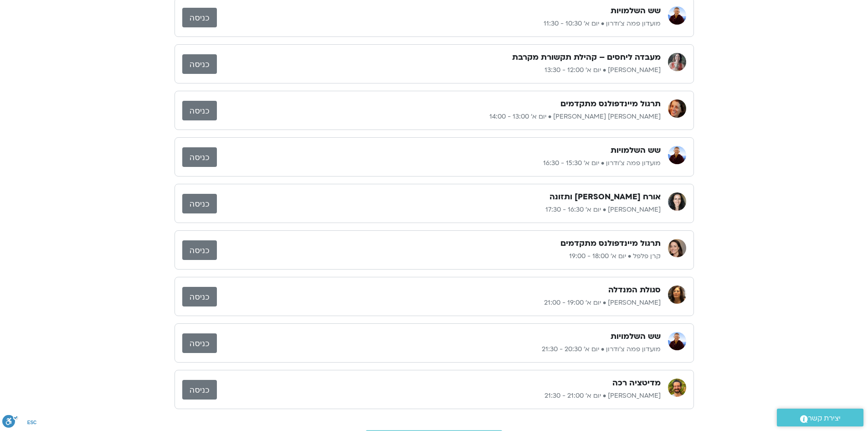  What do you see at coordinates (635, 290) in the screenshot?
I see `h3: סגולת המנדלה` at bounding box center [635, 290].